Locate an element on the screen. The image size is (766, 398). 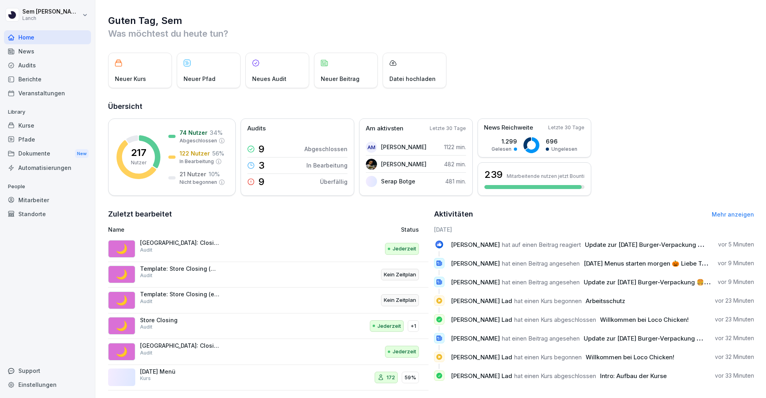
h2: Zuletzt bearbeitet is located at coordinates (268, 214).